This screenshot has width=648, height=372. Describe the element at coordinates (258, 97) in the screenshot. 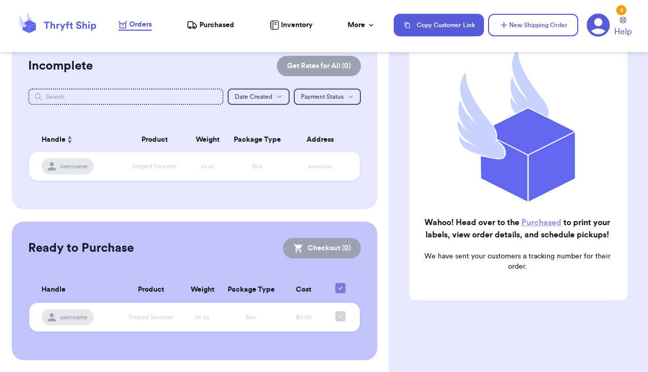

I see `button: Date Created` at that location.